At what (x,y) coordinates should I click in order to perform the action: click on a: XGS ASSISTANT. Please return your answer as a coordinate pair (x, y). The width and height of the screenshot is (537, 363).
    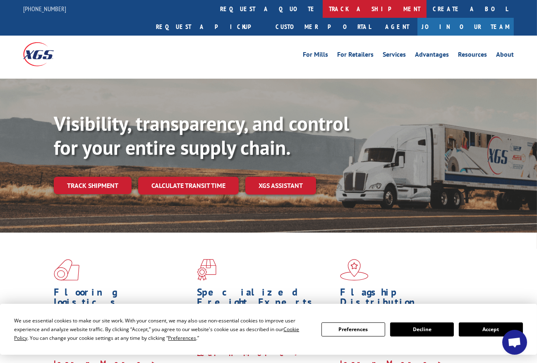
    Looking at the image, I should click on (281, 185).